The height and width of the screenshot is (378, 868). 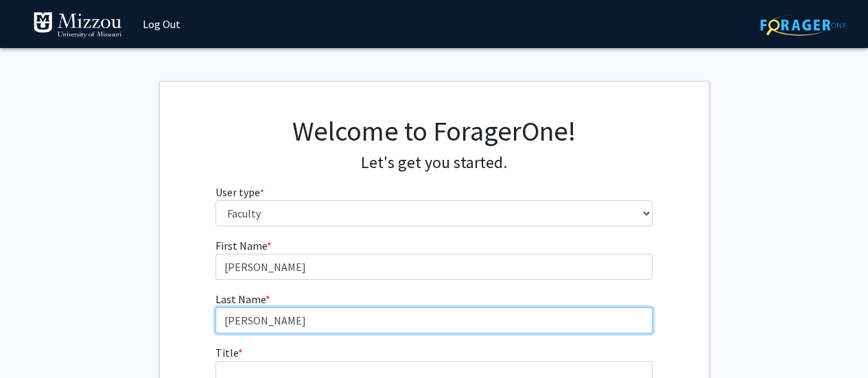 What do you see at coordinates (433, 131) in the screenshot?
I see `h1: Welcome to ForagerOne!` at bounding box center [433, 131].